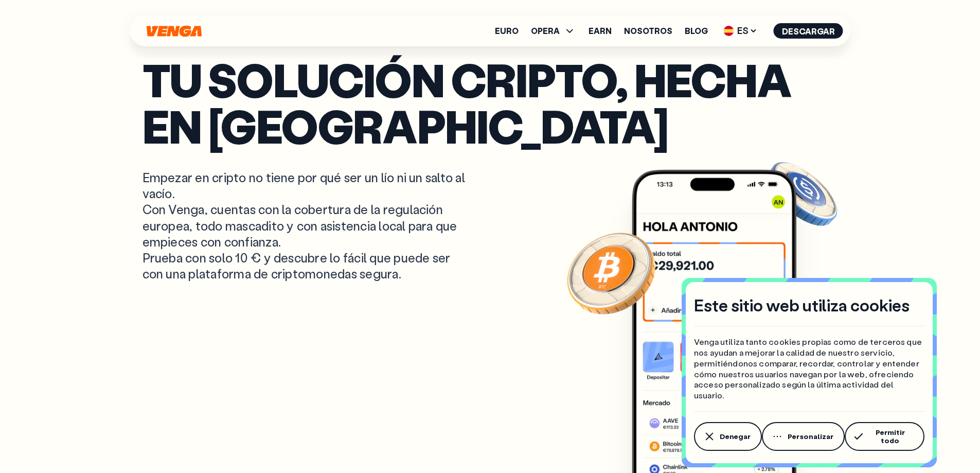  What do you see at coordinates (611, 273) in the screenshot?
I see `img: Bitcoin` at bounding box center [611, 273].